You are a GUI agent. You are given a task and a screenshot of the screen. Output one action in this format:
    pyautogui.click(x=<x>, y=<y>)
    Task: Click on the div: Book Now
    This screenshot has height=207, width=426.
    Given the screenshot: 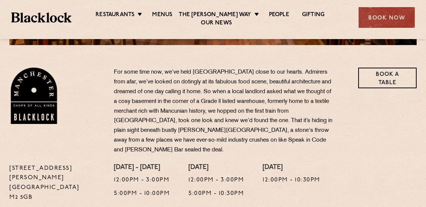 What is the action you would take?
    pyautogui.click(x=387, y=17)
    